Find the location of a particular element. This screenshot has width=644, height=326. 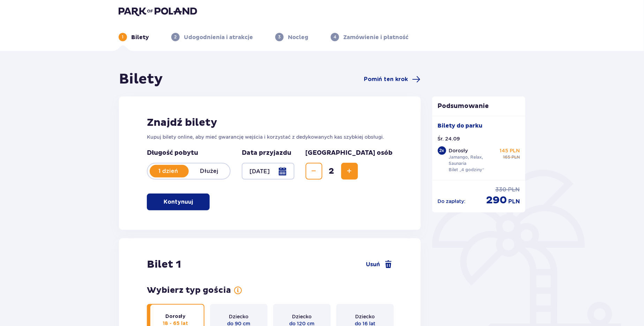

p: 1 dzień is located at coordinates (168, 171).